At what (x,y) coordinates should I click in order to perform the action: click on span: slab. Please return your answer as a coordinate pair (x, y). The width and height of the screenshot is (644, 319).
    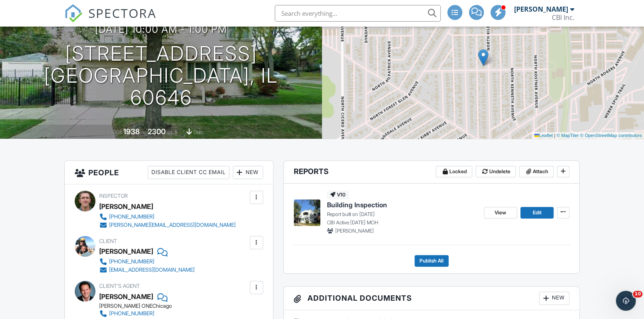
    Looking at the image, I should click on (198, 132).